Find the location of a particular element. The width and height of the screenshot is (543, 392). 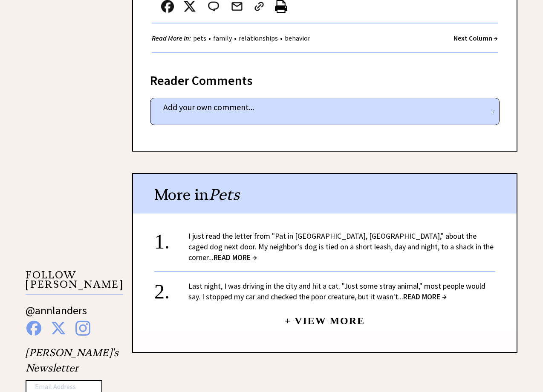

a: family is located at coordinates (222, 38).